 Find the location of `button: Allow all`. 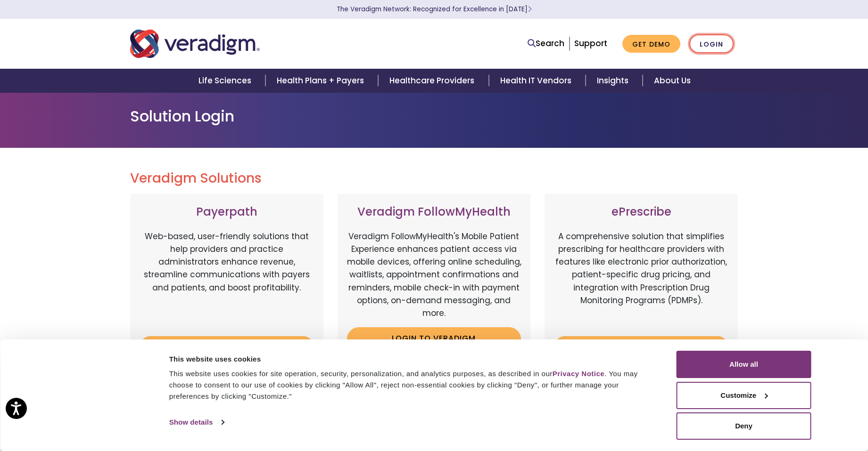

button: Allow all is located at coordinates (744, 365).